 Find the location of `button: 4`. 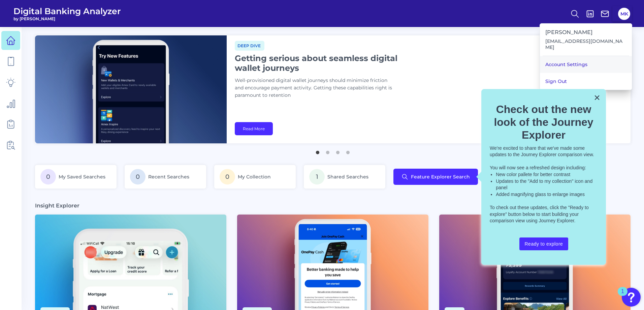

button: 4 is located at coordinates (348, 151).